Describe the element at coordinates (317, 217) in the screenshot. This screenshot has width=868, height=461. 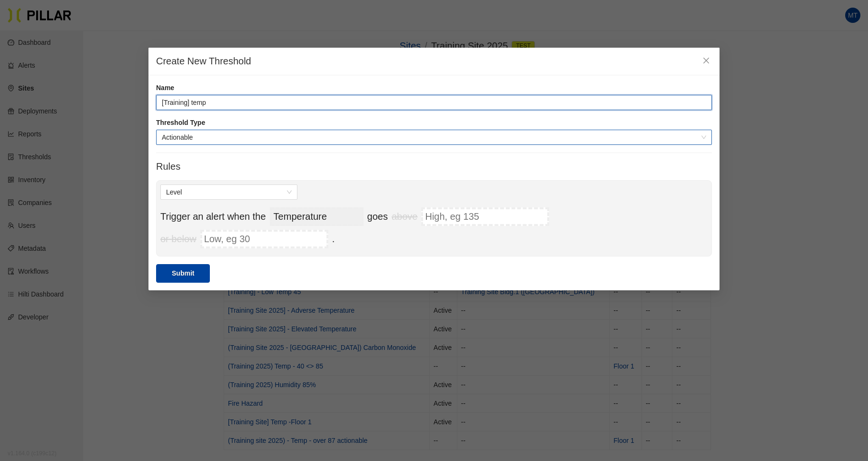
I see `select: Sensor` at that location.